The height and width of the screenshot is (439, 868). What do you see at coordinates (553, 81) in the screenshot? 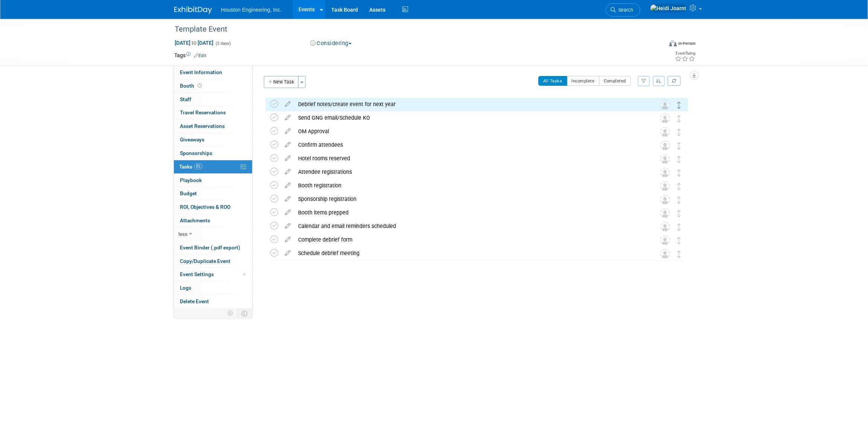
I see `button: All Tasks` at bounding box center [553, 81].